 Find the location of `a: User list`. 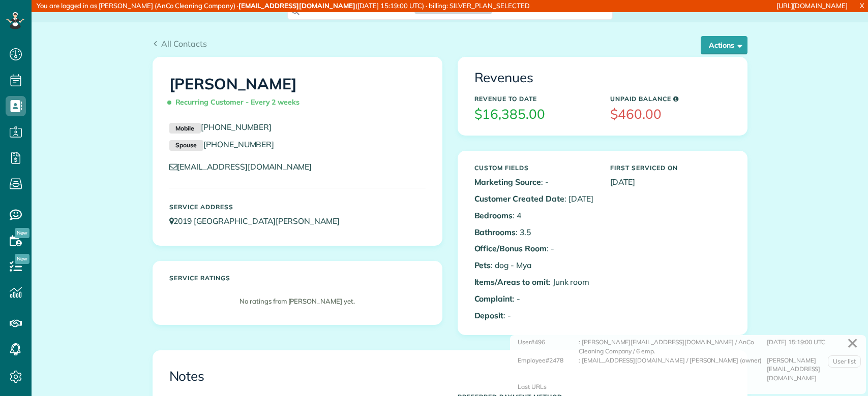

a: User list is located at coordinates (844, 362).